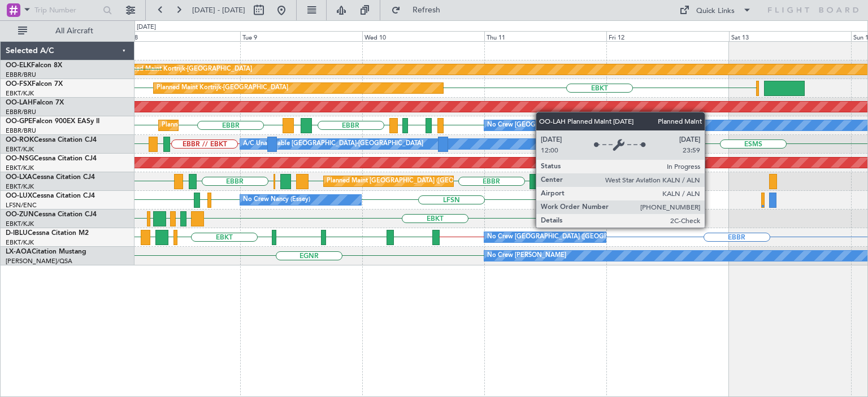 The height and width of the screenshot is (397, 868). I want to click on span: OO-LAH, so click(19, 103).